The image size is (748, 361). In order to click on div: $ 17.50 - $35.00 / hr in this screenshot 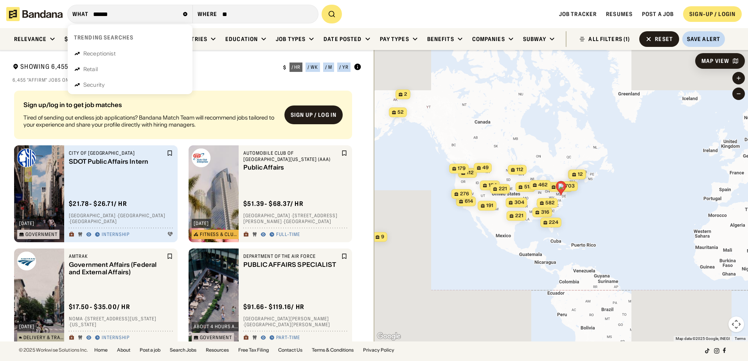, I will do `click(99, 307)`.